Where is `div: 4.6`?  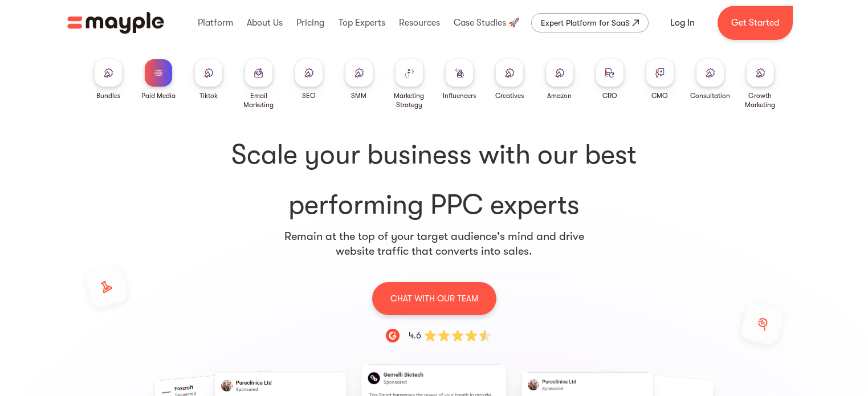 div: 4.6 is located at coordinates (415, 336).